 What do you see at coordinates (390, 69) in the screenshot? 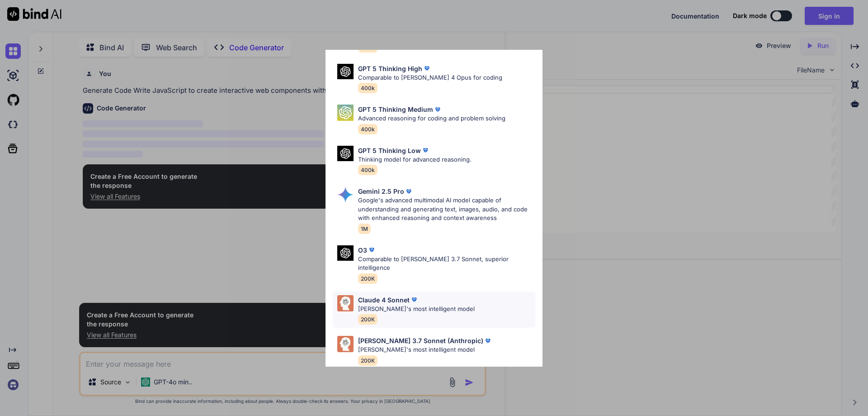
I see `p: GPT 5 Thinking High` at bounding box center [390, 69].